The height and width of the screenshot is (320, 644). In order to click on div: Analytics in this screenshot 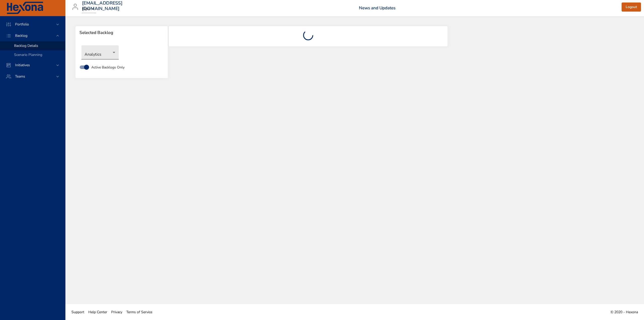, I will do `click(100, 53)`.